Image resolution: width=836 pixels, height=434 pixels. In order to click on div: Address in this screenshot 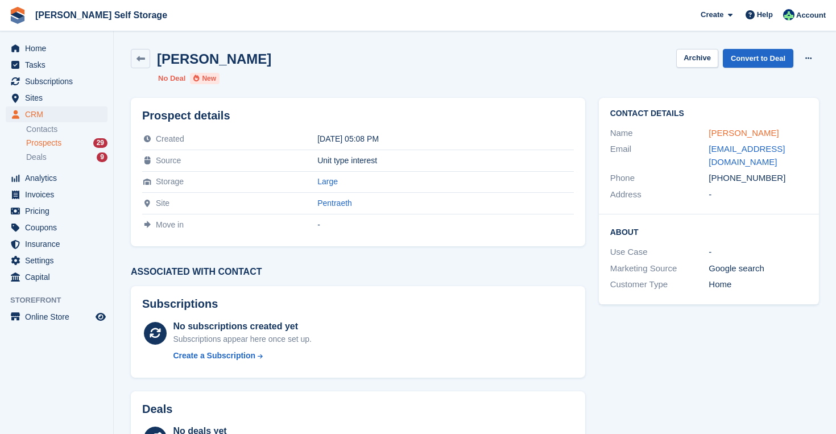, I will do `click(660, 195)`.